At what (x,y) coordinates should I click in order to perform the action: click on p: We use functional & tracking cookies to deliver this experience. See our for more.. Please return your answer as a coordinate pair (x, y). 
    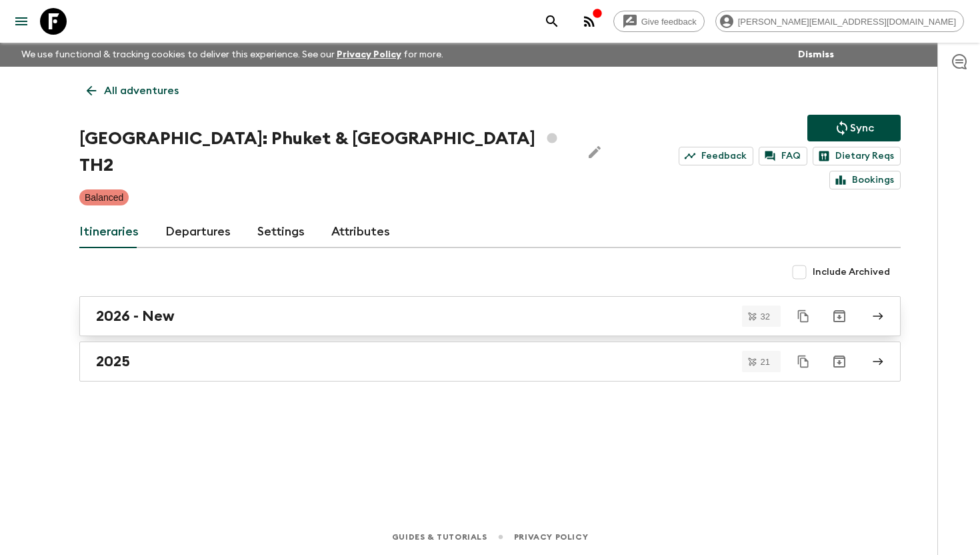
    Looking at the image, I should click on (232, 55).